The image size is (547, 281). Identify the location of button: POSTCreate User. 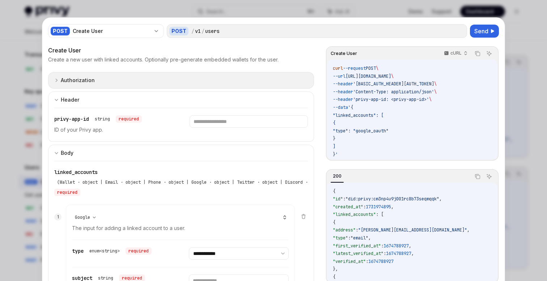
(106, 31).